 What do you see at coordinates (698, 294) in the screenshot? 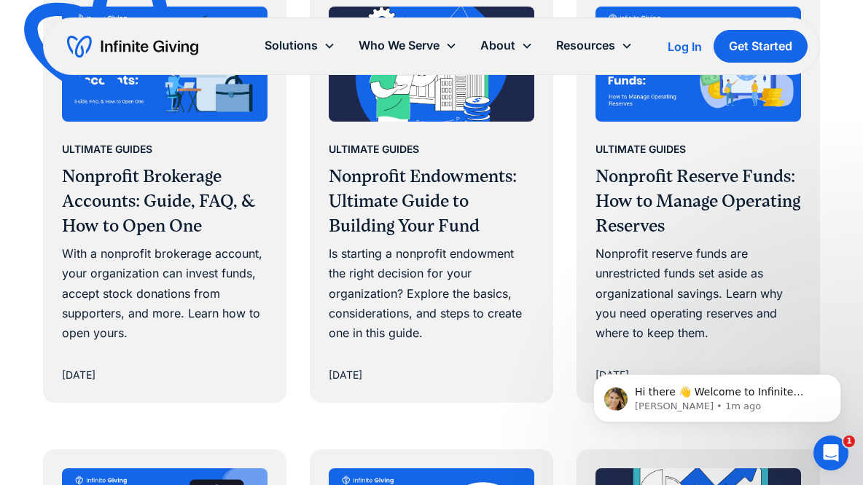
I see `div: Nonprofit reserve funds are unrestricted funds set aside as organizational savings. Learn why you...` at bounding box center [698, 294].